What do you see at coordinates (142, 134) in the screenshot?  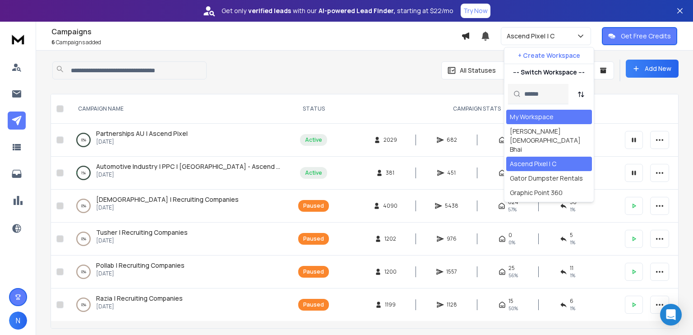 I see `a: Partnerships AU | Ascend Pixel` at bounding box center [142, 134].